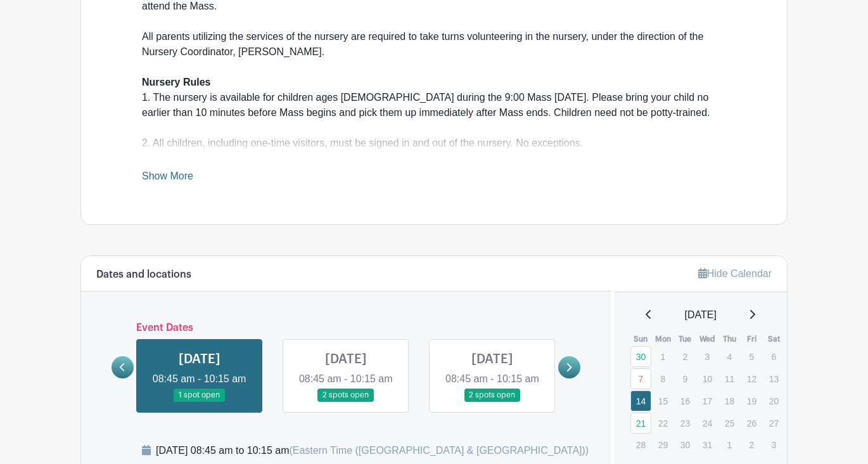 The width and height of the screenshot is (868, 464). What do you see at coordinates (641, 423) in the screenshot?
I see `a: 21` at bounding box center [641, 423].